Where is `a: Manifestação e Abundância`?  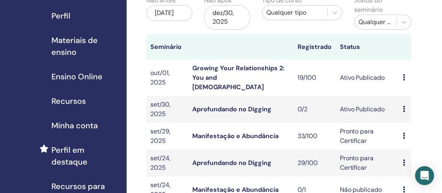
a: Manifestação e Abundância is located at coordinates (235, 136).